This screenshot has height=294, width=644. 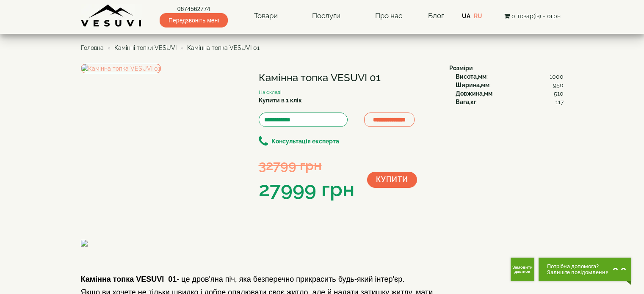 What do you see at coordinates (121, 69) in the screenshot?
I see `a: Камінна топка VESUVI 01` at bounding box center [121, 69].